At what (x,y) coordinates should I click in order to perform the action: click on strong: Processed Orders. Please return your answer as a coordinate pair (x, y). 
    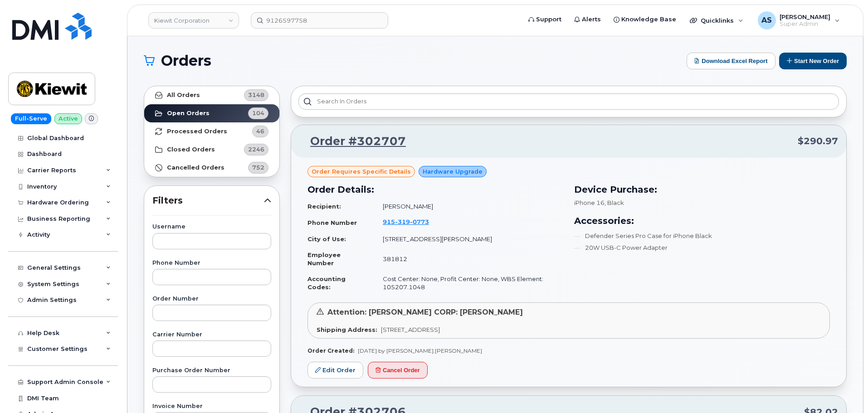
    Looking at the image, I should click on (197, 131).